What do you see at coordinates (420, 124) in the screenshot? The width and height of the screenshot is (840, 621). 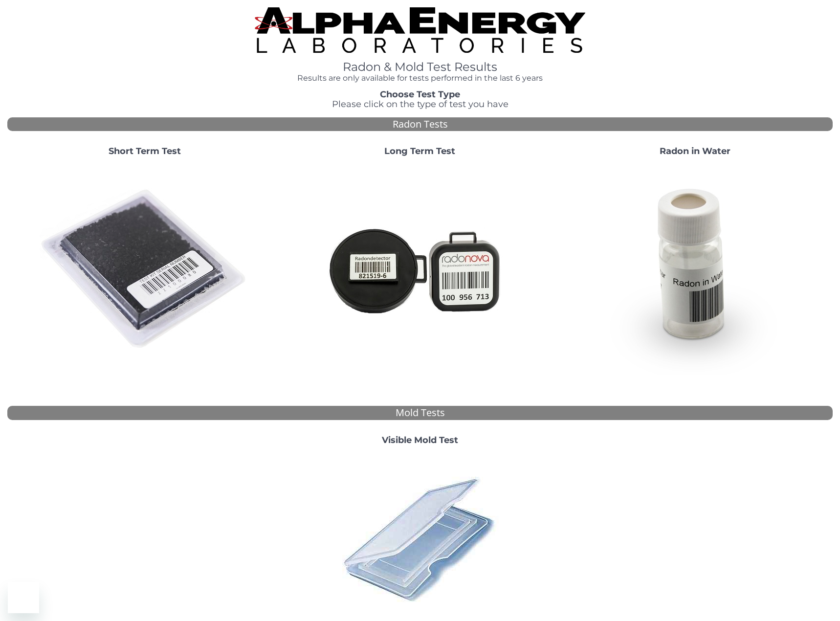 I see `div: Radon Tests` at bounding box center [420, 124].